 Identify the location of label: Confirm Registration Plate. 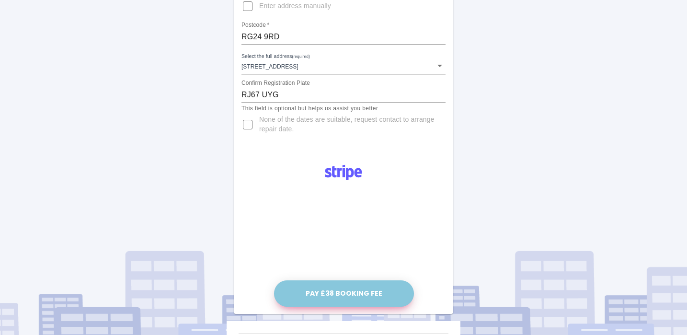
(275, 82).